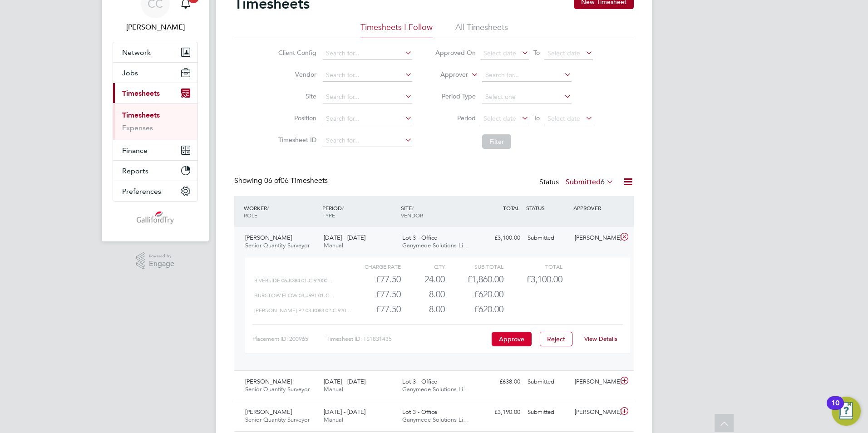  What do you see at coordinates (141, 115) in the screenshot?
I see `a: Timesheets` at bounding box center [141, 115].